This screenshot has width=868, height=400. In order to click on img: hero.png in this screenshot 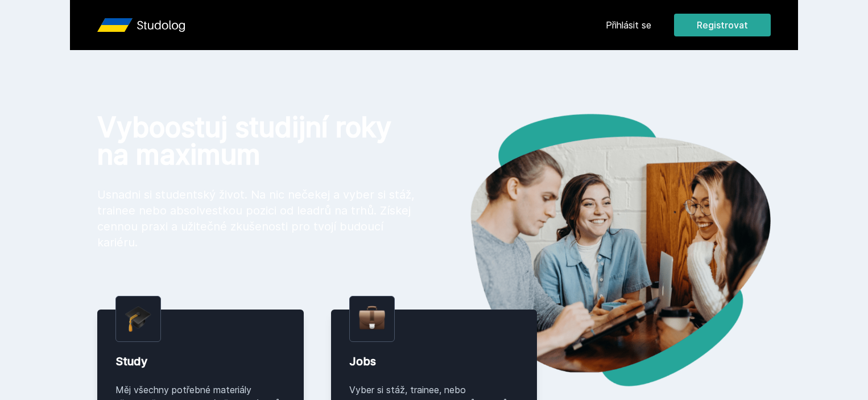, I will do `click(603, 250)`.